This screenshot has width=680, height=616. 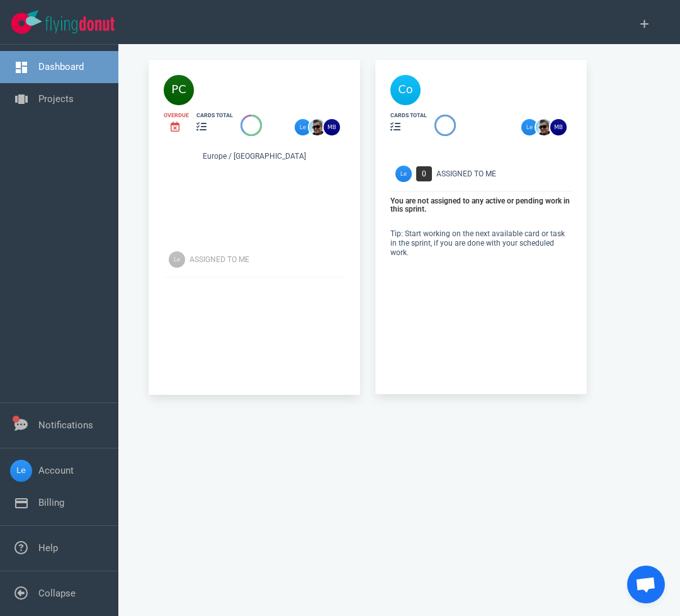 I want to click on p: Tip: Start working on the next available card or task in the sprint, if you are done with your sc..., so click(x=481, y=243).